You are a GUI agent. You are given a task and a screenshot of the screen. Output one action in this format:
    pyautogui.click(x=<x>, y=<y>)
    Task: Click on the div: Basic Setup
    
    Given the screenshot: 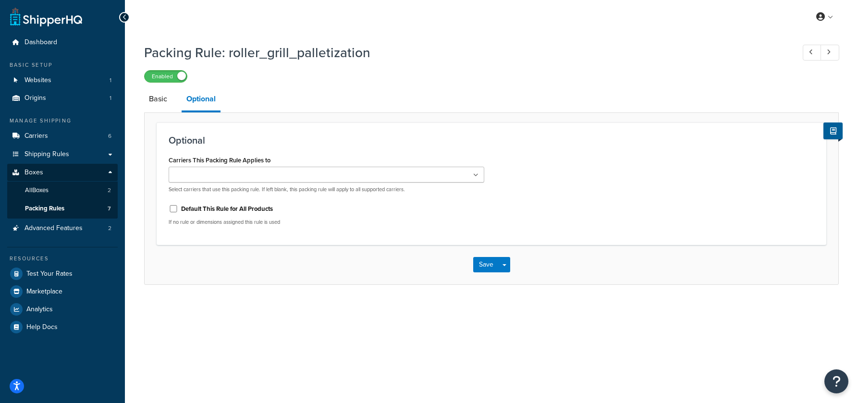 What is the action you would take?
    pyautogui.click(x=62, y=65)
    